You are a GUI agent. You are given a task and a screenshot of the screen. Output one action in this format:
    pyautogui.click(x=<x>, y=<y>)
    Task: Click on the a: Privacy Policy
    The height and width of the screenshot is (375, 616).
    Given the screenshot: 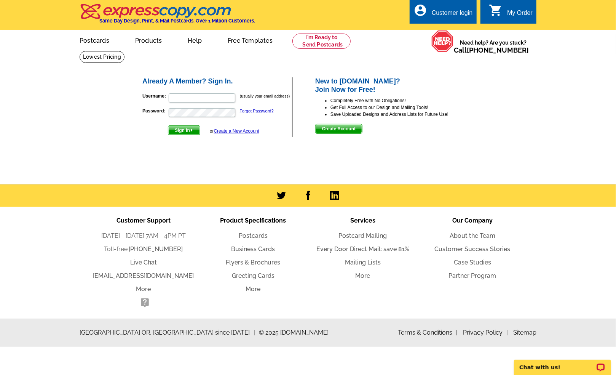 What is the action you would take?
    pyautogui.click(x=486, y=332)
    